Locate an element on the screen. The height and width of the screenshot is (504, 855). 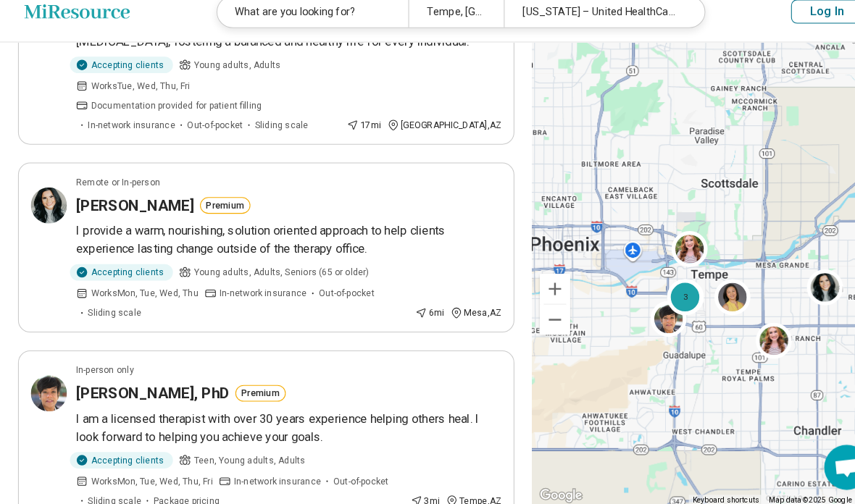
div: Mesa , AZ is located at coordinates (458, 319).